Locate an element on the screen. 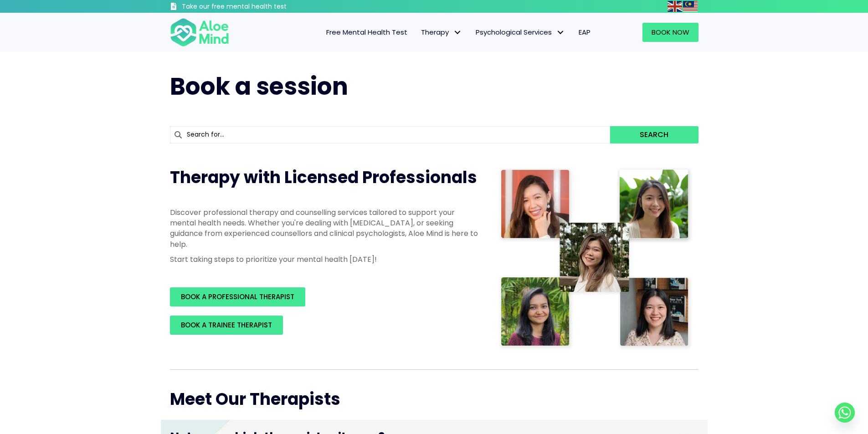 The image size is (868, 434). span: Meet Our Therapists is located at coordinates (255, 399).